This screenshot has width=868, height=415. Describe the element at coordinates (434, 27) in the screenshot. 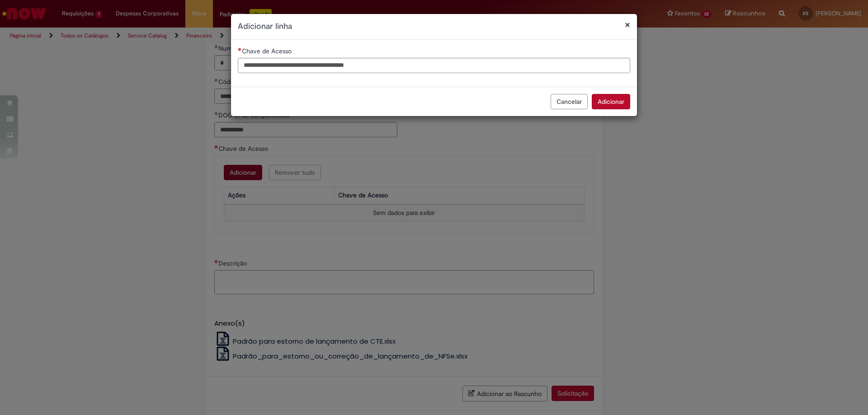

I see `h2: Adicionar linha` at that location.